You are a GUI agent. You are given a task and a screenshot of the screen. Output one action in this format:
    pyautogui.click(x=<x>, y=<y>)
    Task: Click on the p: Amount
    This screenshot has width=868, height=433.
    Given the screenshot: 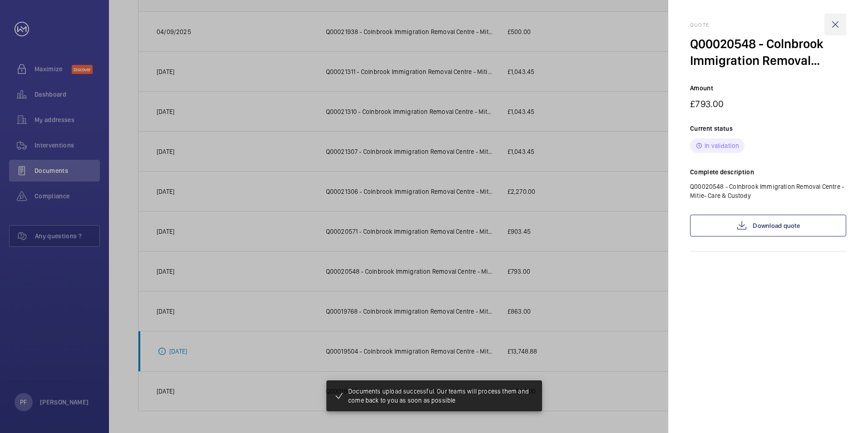 What is the action you would take?
    pyautogui.click(x=768, y=89)
    